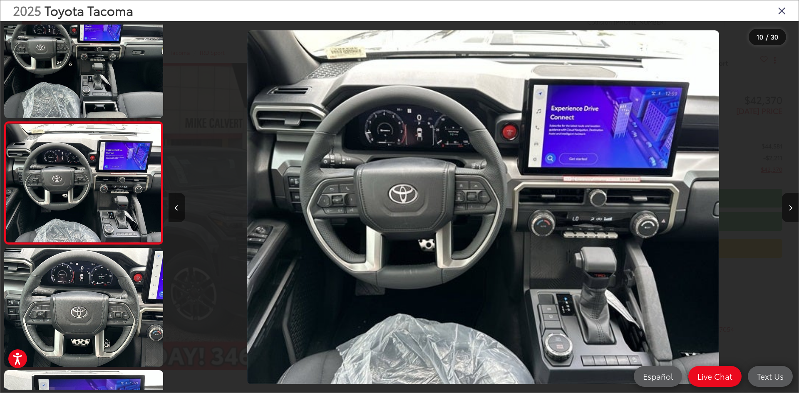  Describe the element at coordinates (483, 207) in the screenshot. I see `div: 2025 Toyota Tacoma TRD Sport 9` at that location.